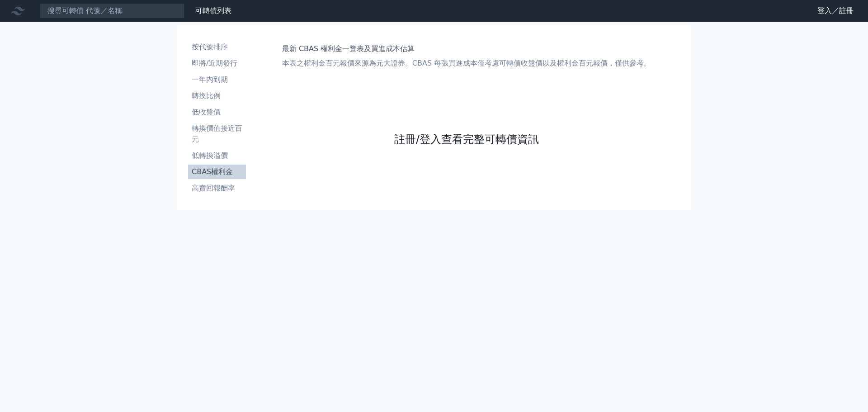 This screenshot has width=868, height=412. I want to click on li: 低收盤價, so click(217, 112).